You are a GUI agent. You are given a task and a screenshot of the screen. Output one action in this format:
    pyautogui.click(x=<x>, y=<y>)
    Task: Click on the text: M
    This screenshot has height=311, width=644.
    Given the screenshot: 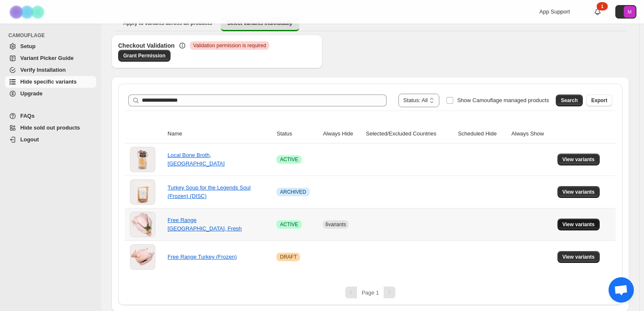 What is the action you would take?
    pyautogui.click(x=629, y=12)
    